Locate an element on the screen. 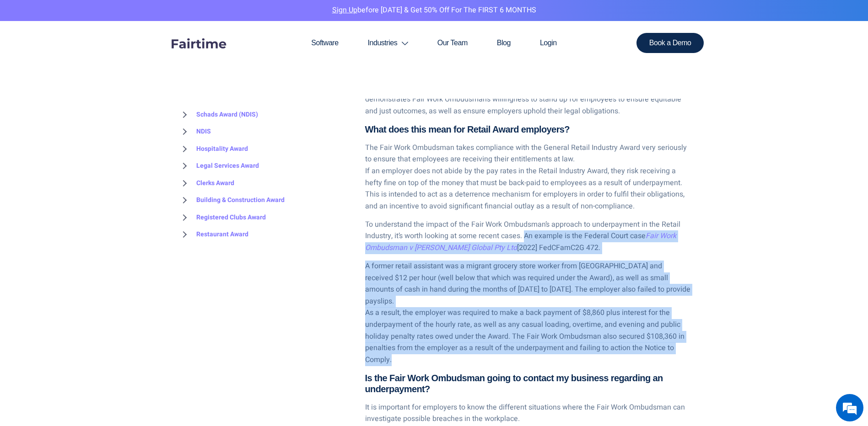  span: Recently, the Fair Work Ombudsman has initiated litigation in Court against Australian Retail emp... is located at coordinates (523, 93).